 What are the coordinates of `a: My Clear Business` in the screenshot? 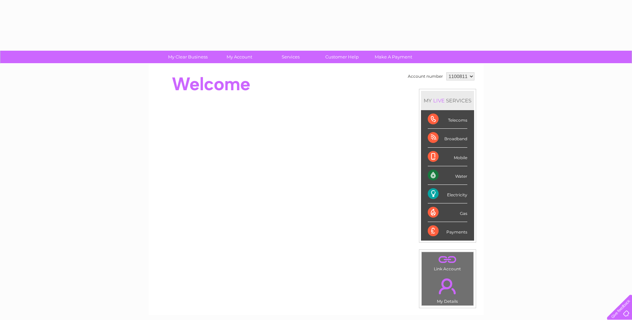 It's located at (188, 57).